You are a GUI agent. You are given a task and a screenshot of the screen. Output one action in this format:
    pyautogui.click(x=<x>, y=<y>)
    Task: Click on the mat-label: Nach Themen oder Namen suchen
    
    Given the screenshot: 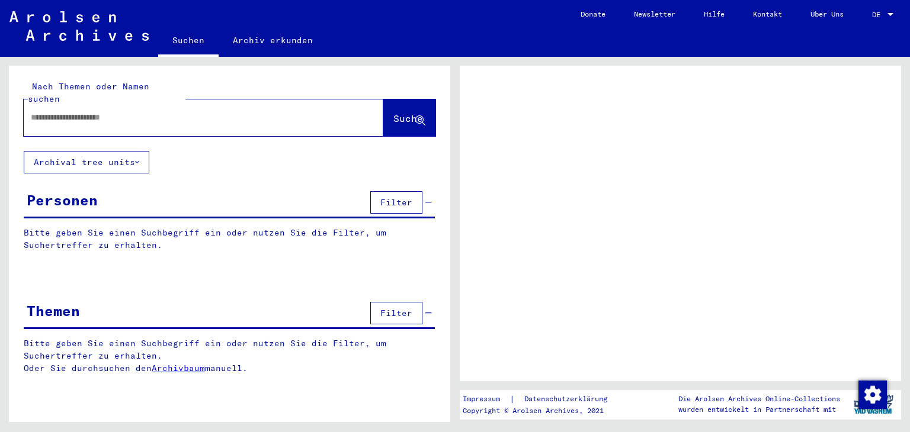 What is the action you would take?
    pyautogui.click(x=88, y=92)
    